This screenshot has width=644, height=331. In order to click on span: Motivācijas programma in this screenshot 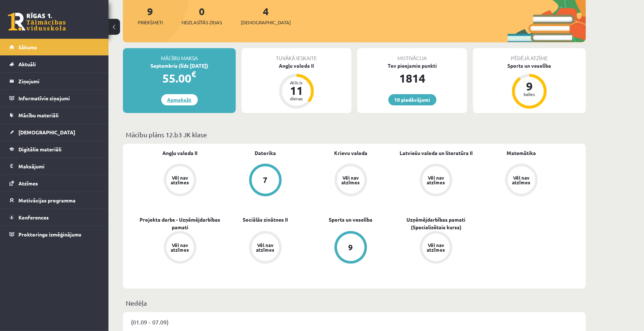, I will do `click(47, 200)`.